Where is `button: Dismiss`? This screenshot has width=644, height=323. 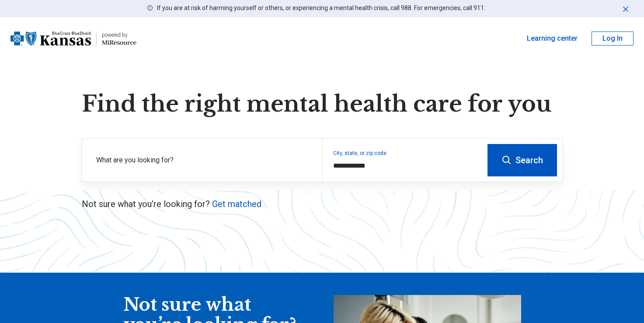 button: Dismiss is located at coordinates (626, 9).